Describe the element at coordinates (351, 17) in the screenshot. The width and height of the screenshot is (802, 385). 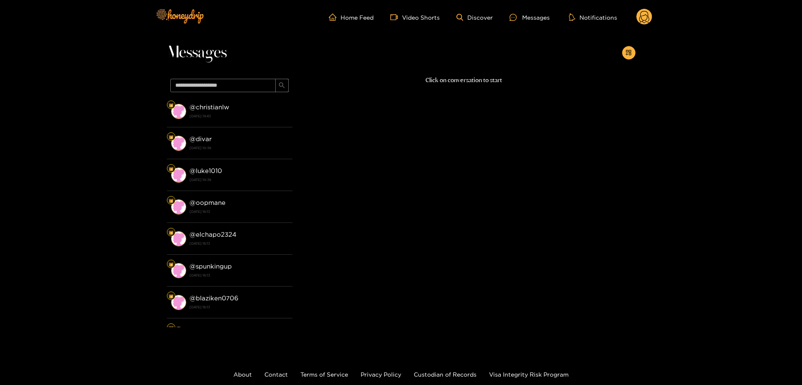
I see `a: Home Feed` at that location.